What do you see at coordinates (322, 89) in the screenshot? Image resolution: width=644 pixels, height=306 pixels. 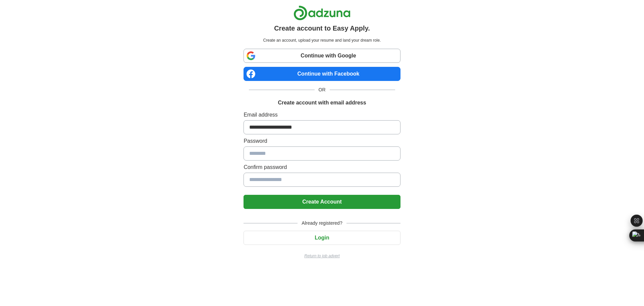 I see `span: OR` at bounding box center [322, 89].